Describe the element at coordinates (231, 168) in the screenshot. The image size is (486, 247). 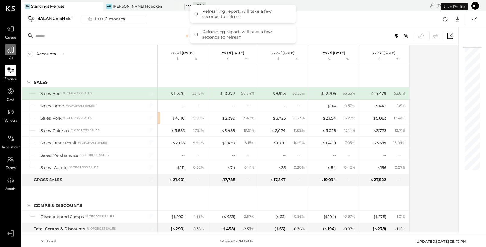
I see `div: 74` at that location.